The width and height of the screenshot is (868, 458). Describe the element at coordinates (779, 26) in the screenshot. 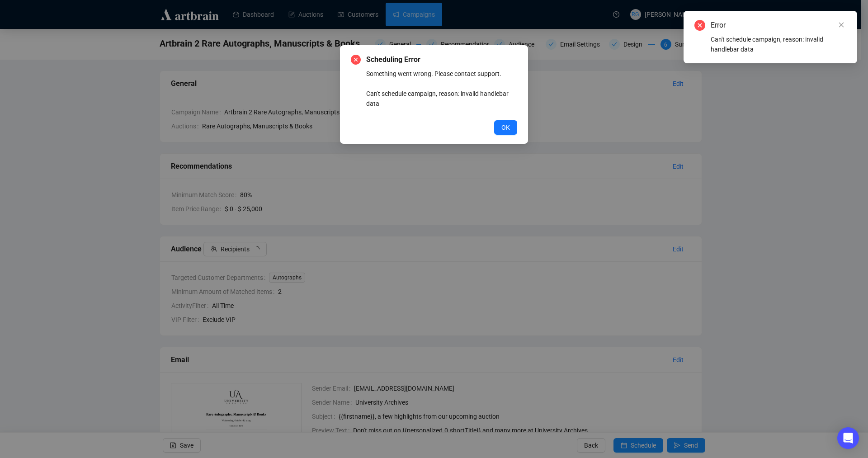

I see `div: Error` at that location.